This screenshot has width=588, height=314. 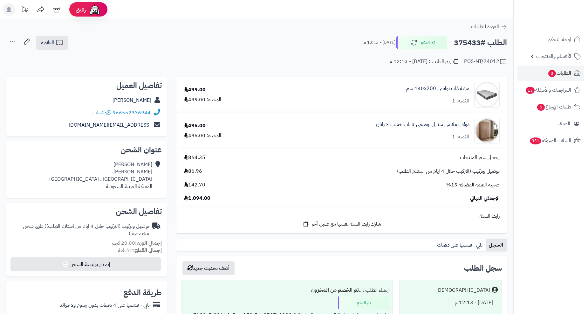 I want to click on a: المراجعات والأسئلة13, so click(x=551, y=90).